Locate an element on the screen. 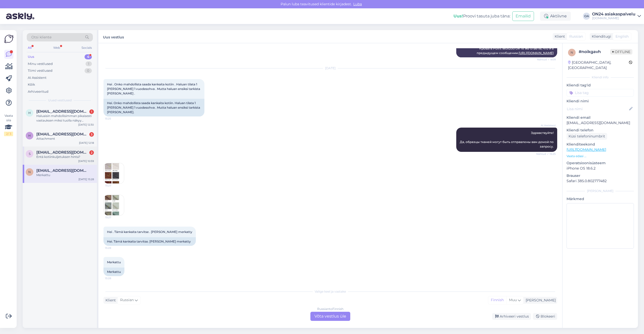 The image size is (644, 334). b: Uus! is located at coordinates (458, 16).